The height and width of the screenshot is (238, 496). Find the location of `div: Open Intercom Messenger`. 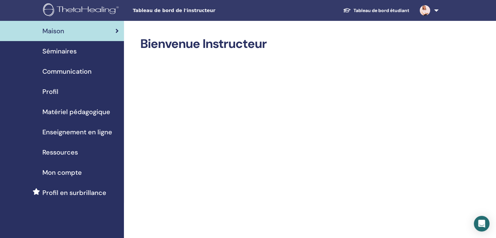

div: Open Intercom Messenger is located at coordinates (481, 224).